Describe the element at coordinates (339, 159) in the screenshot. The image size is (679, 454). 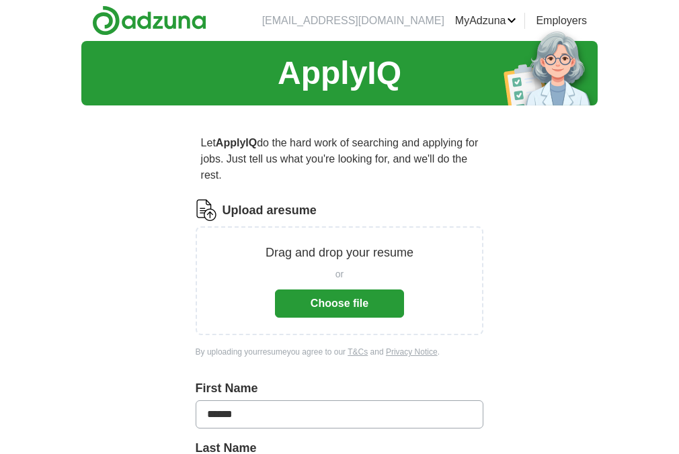
I see `p: Let do the hard work of searching and applying for jobs. Just tell us what you're looking for, an...` at that location.